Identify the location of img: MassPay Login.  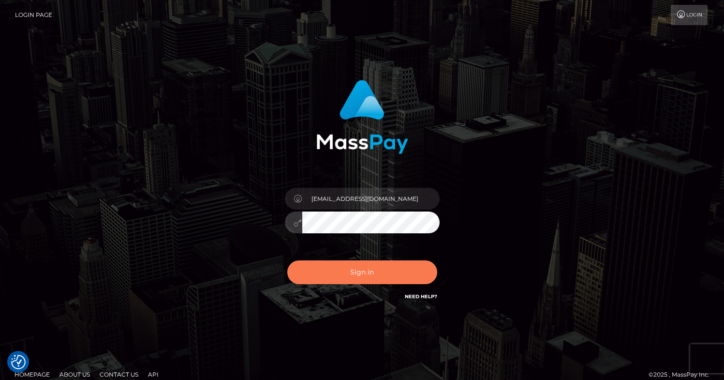
(362, 117).